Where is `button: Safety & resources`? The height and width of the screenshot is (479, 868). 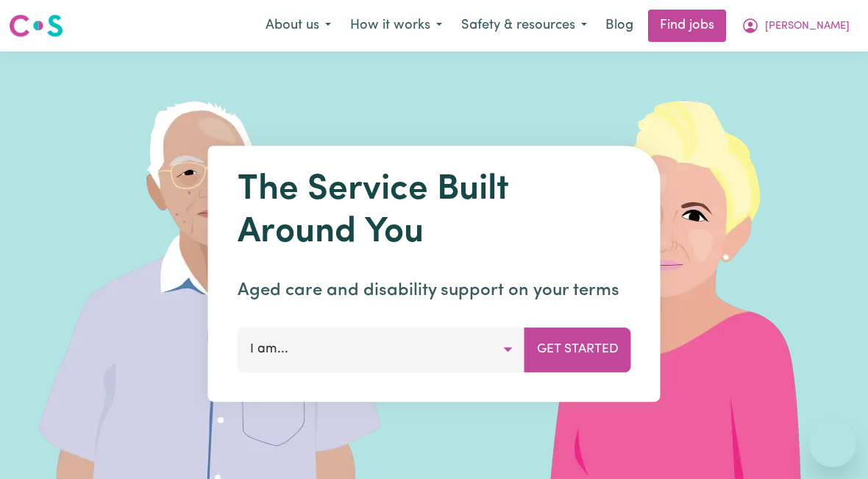 button: Safety & resources is located at coordinates (524, 26).